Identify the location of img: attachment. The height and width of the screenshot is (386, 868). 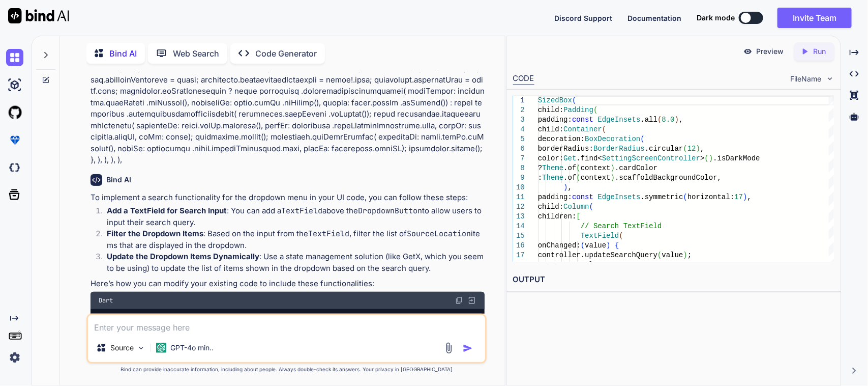
(449, 347).